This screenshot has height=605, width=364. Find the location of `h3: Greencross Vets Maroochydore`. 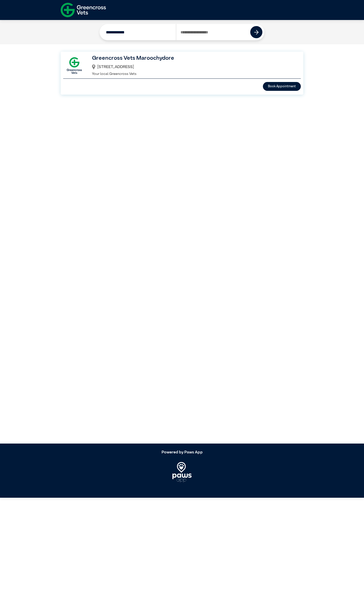

h3: Greencross Vets Maroochydore is located at coordinates (193, 58).